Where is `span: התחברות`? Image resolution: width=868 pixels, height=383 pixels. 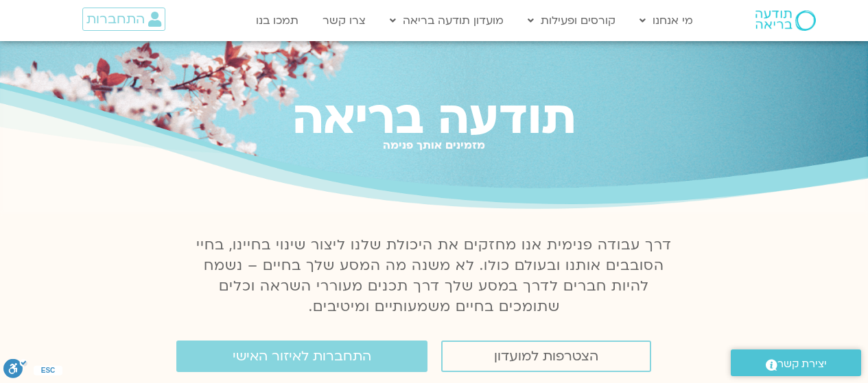 span: התחברות is located at coordinates (115, 19).